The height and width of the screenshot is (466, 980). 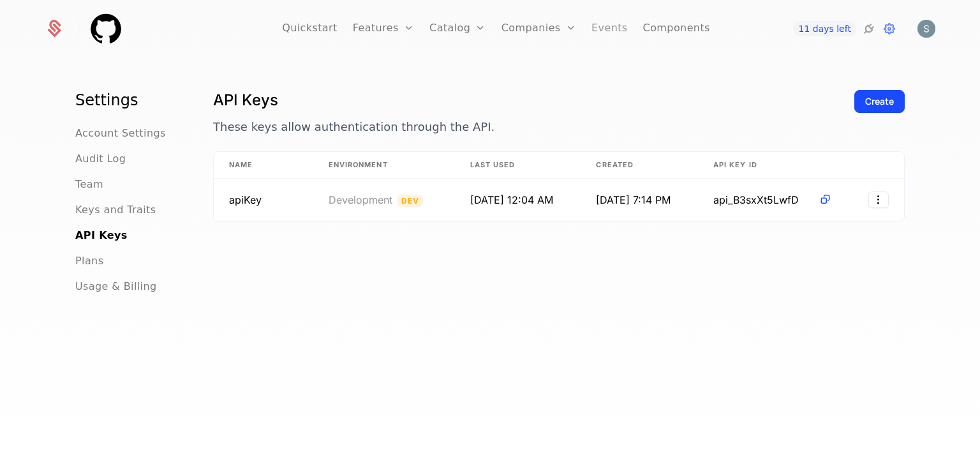 I want to click on th: Last Used, so click(x=518, y=165).